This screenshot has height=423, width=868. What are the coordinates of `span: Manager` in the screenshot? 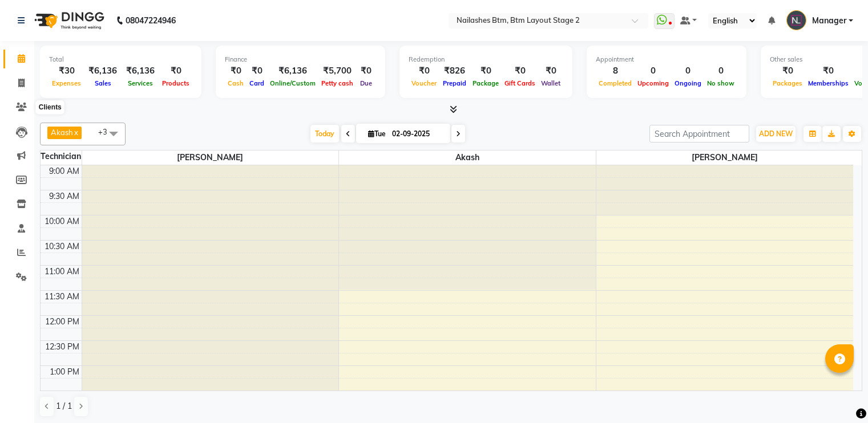 It's located at (830, 21).